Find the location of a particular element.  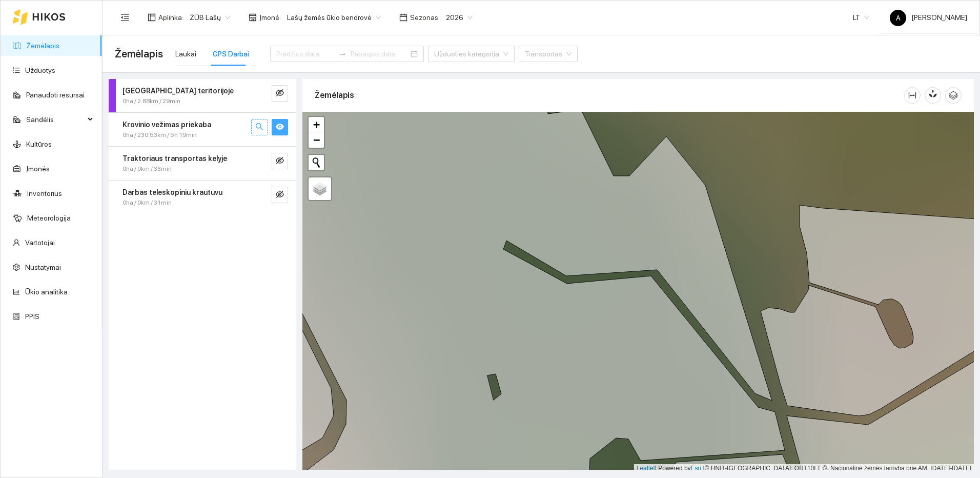

span: calendar is located at coordinates (403, 17).